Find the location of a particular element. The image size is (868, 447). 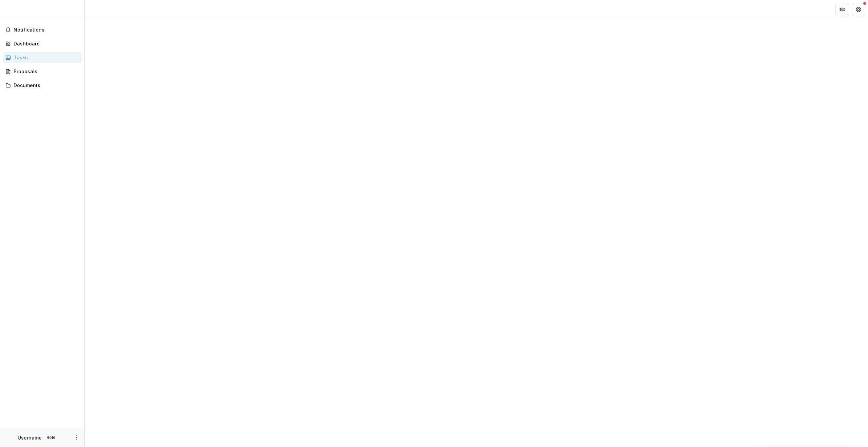

div: Documents is located at coordinates (45, 85).